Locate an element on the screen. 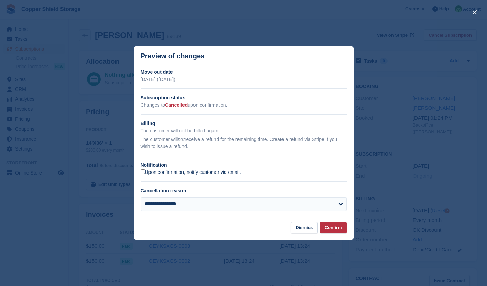  p: Changes to upon confirmation. is located at coordinates (243, 105).